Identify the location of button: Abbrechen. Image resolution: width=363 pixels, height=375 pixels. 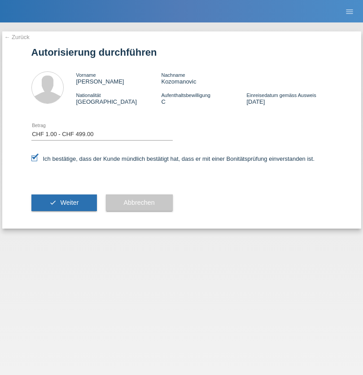
(139, 203).